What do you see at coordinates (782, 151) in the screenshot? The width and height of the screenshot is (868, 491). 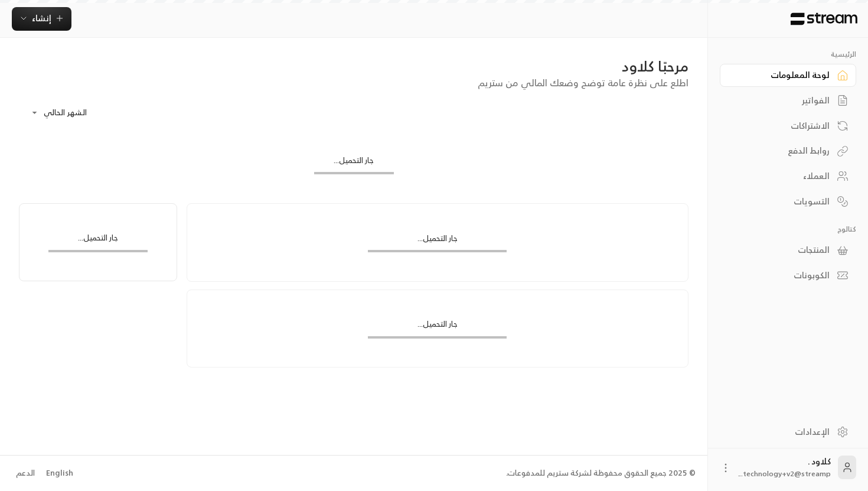 I see `div: روابط الدفع` at bounding box center [782, 151].